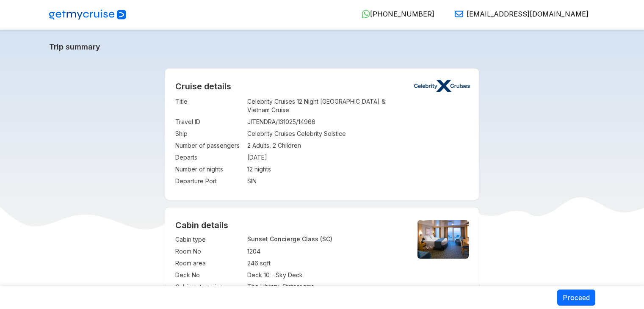  Describe the element at coordinates (209, 106) in the screenshot. I see `td: Title` at that location.